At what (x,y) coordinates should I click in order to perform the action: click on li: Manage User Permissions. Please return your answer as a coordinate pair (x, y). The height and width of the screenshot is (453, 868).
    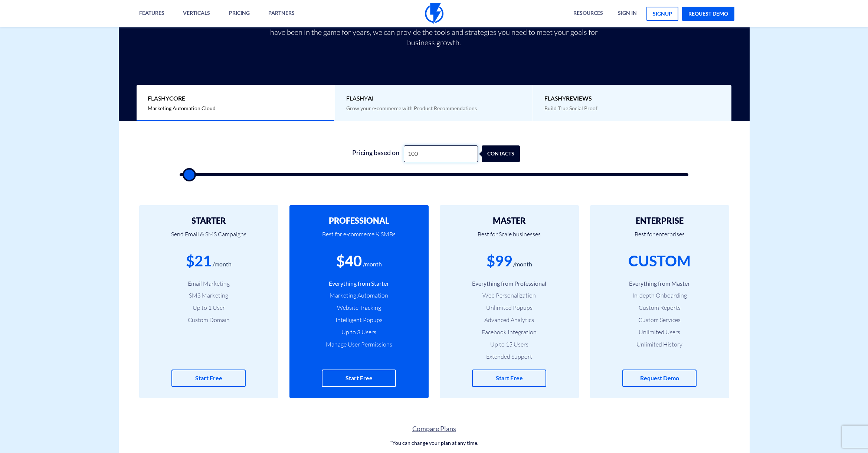
    Looking at the image, I should click on (359, 344).